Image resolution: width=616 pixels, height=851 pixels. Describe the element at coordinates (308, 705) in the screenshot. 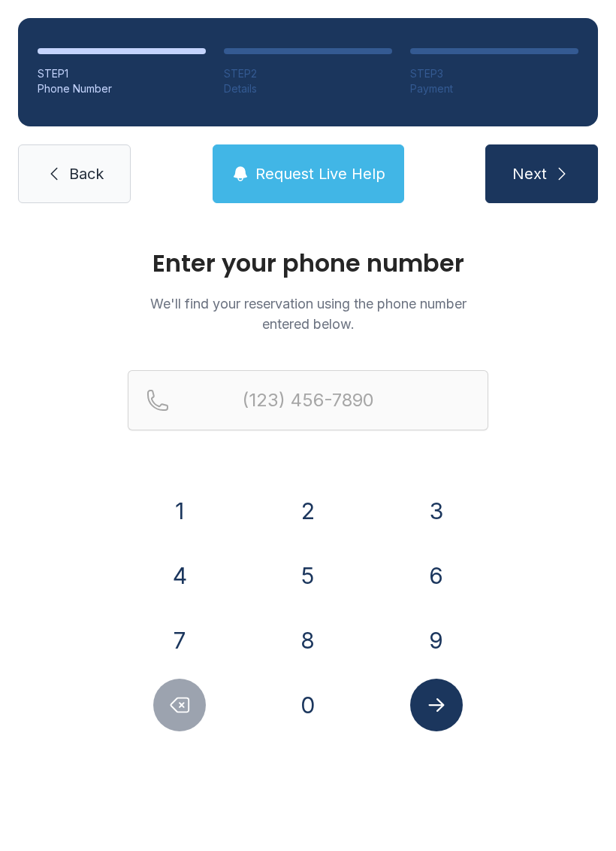

I see `button: 0` at that location.